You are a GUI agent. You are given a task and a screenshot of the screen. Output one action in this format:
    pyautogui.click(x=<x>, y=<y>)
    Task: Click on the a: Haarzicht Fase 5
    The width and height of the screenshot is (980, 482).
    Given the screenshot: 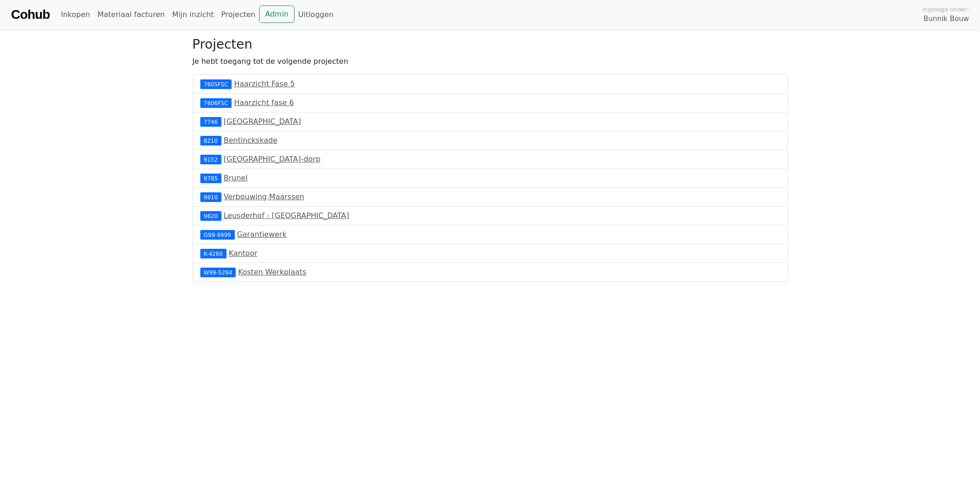 What is the action you would take?
    pyautogui.click(x=264, y=83)
    